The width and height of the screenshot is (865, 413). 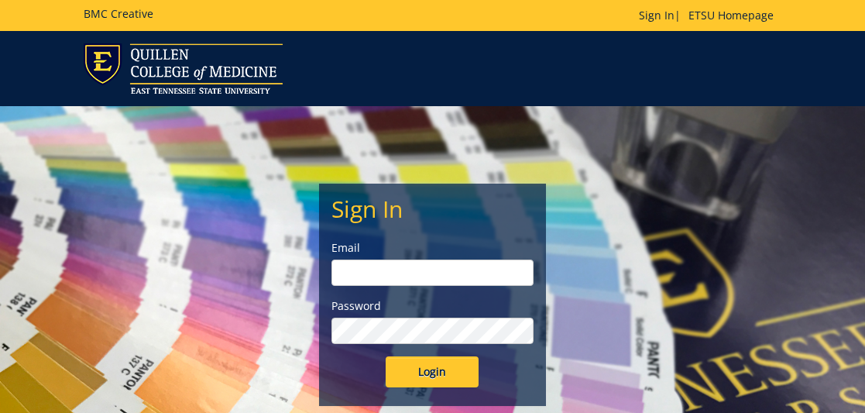 I want to click on a: ETSU Homepage, so click(x=731, y=15).